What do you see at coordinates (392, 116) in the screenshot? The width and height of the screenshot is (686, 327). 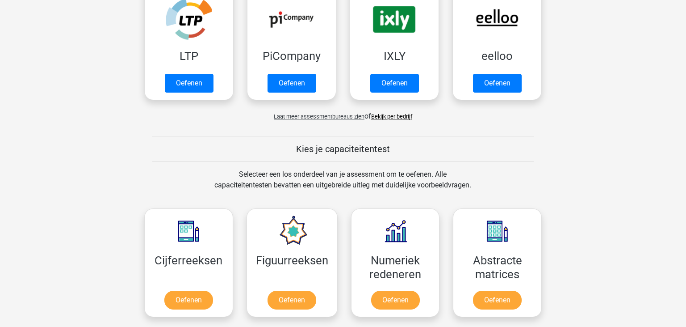 I see `a: Bekijk per bedrijf` at bounding box center [392, 116].